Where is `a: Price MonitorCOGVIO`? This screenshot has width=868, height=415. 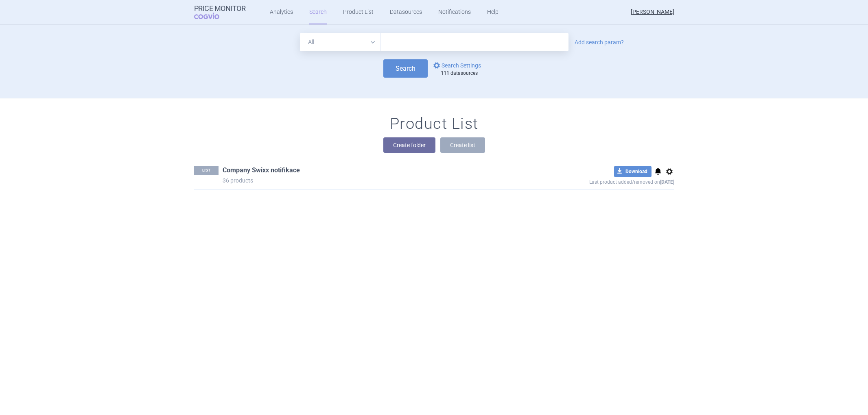
a: Price MonitorCOGVIO is located at coordinates (220, 12).